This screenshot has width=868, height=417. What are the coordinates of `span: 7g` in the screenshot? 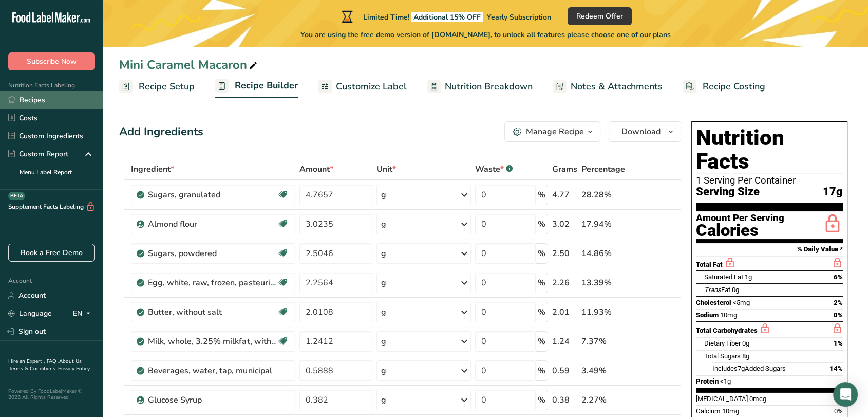 It's located at (741, 368).